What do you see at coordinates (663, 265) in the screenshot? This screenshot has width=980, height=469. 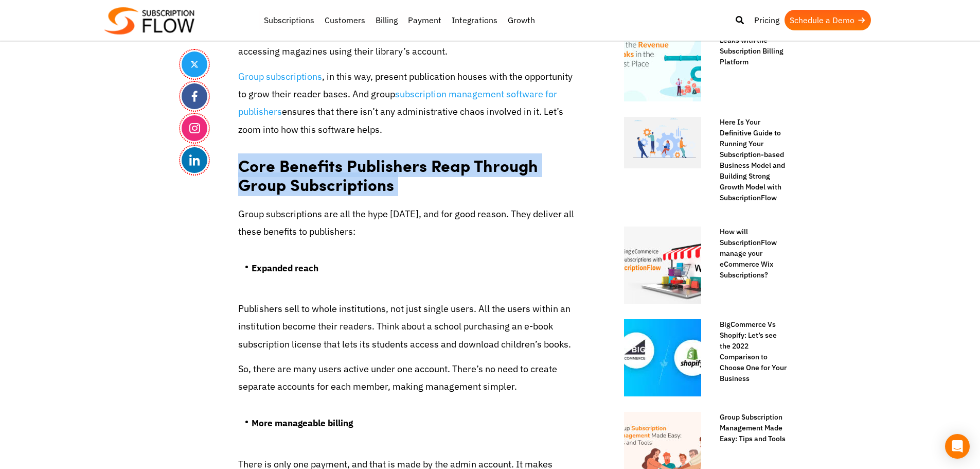 I see `img: How-will-SubscriptionFlow-manage-your-eCommerce-Wix-Subscriptions` at bounding box center [663, 265].